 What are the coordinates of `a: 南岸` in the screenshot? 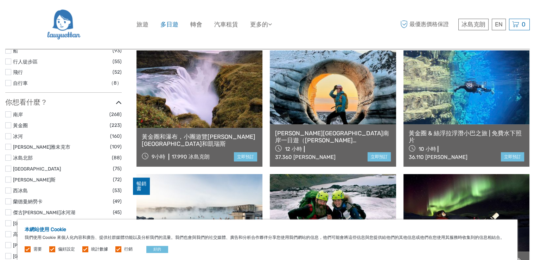 It's located at (18, 114).